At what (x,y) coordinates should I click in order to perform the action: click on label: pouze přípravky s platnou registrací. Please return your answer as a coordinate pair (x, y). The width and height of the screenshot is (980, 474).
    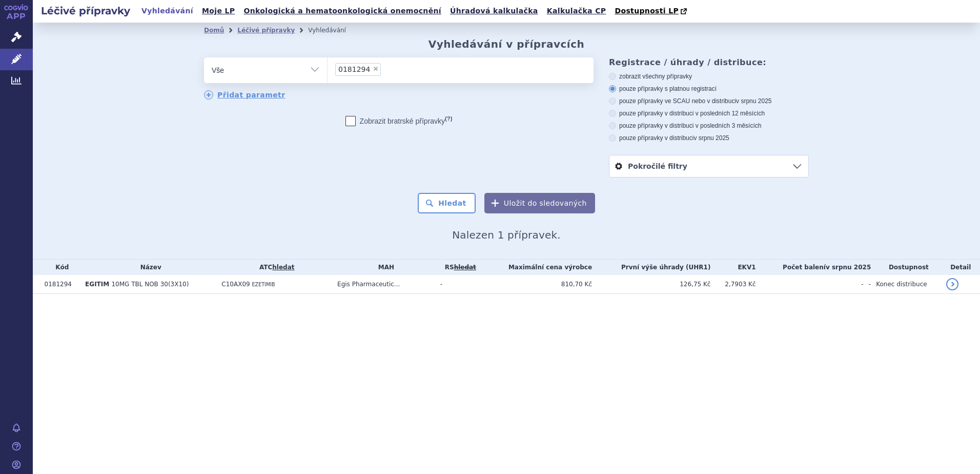
    Looking at the image, I should click on (709, 89).